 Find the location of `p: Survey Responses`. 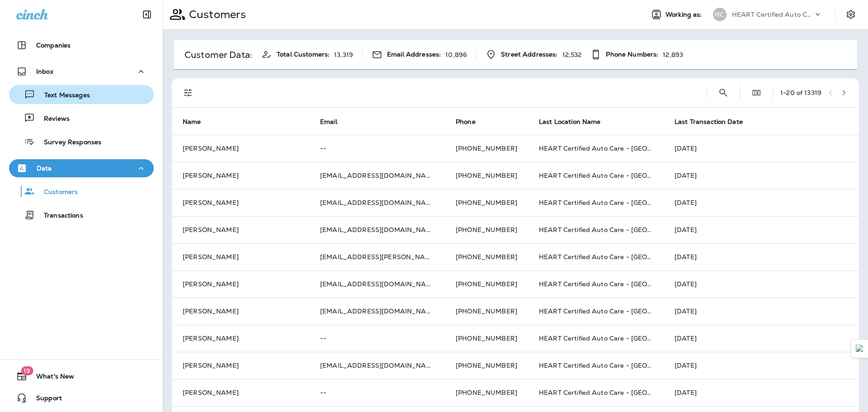

p: Survey Responses is located at coordinates (67, 142).